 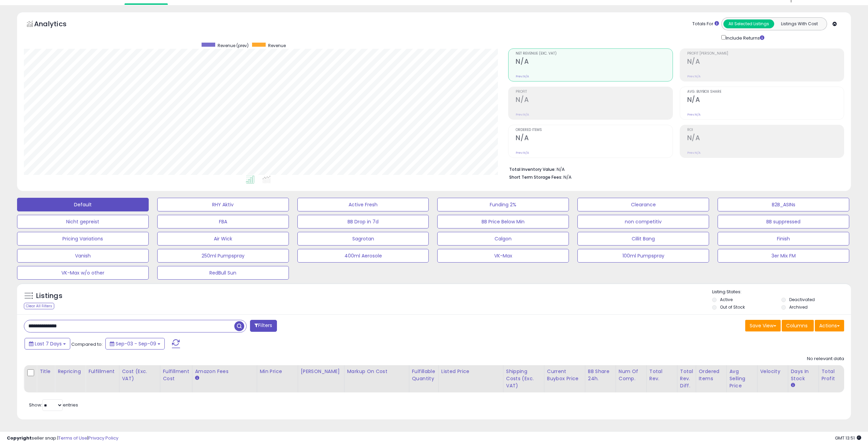 I want to click on div: seller snap | |, so click(x=62, y=438).